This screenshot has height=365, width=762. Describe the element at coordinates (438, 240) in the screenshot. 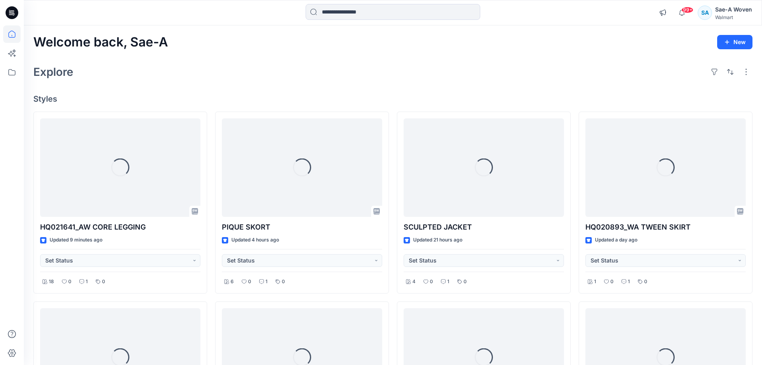

I see `p: Updated 21 hours ago` at that location.